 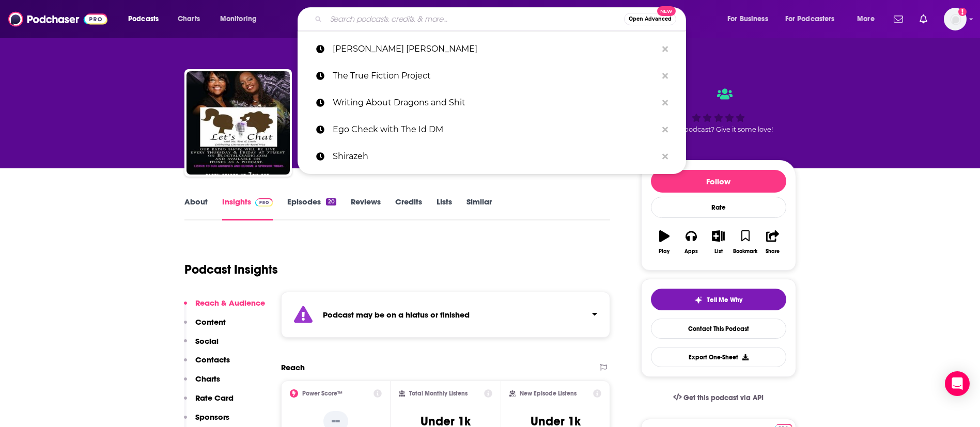 What do you see at coordinates (955, 19) in the screenshot?
I see `img: User Profile` at bounding box center [955, 19].